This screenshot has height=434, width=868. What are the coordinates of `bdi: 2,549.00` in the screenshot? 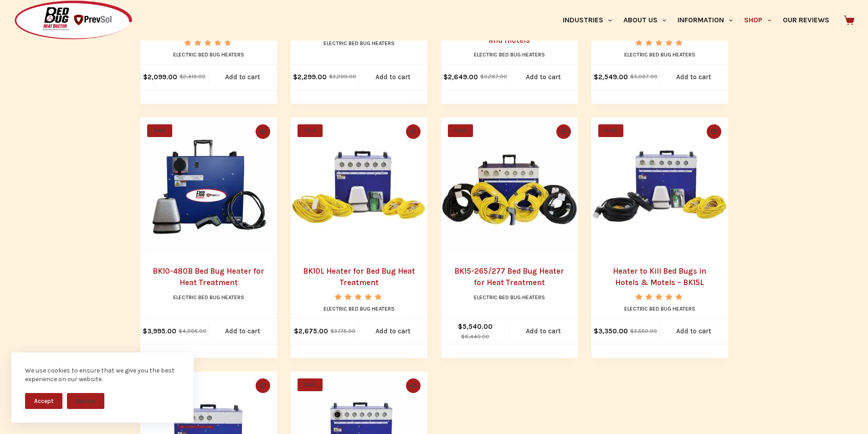 It's located at (610, 77).